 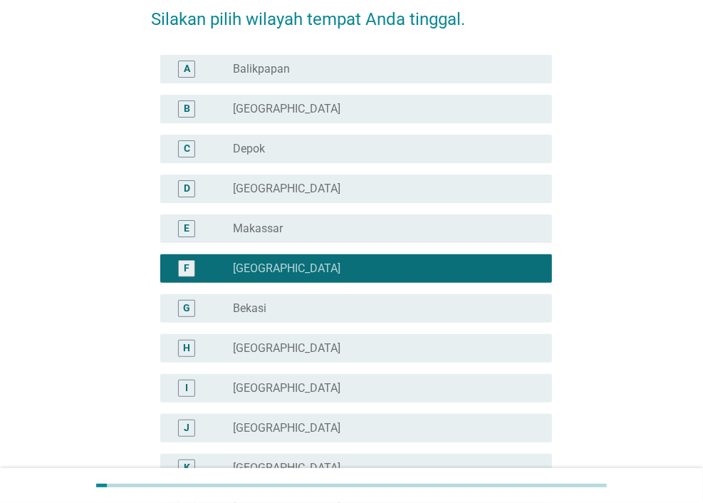 What do you see at coordinates (186, 188) in the screenshot?
I see `div: D` at bounding box center [186, 188].